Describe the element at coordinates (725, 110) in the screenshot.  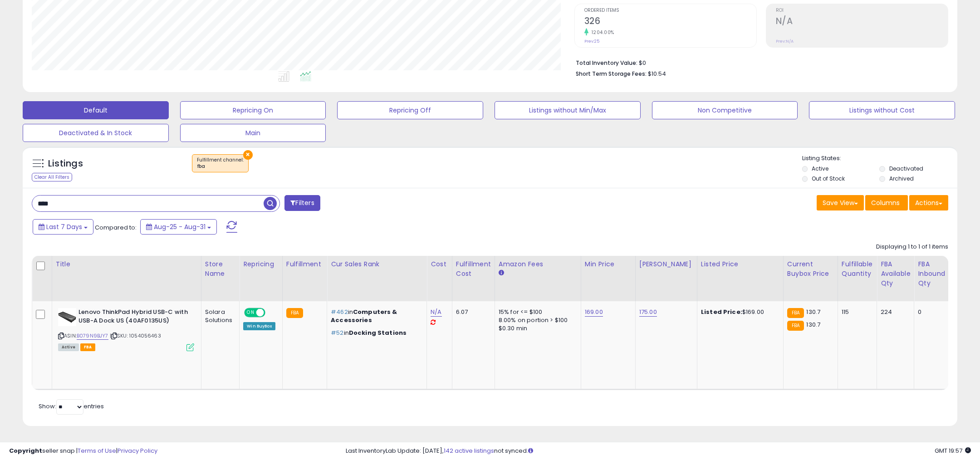
I see `button: Non Competitive` at that location.